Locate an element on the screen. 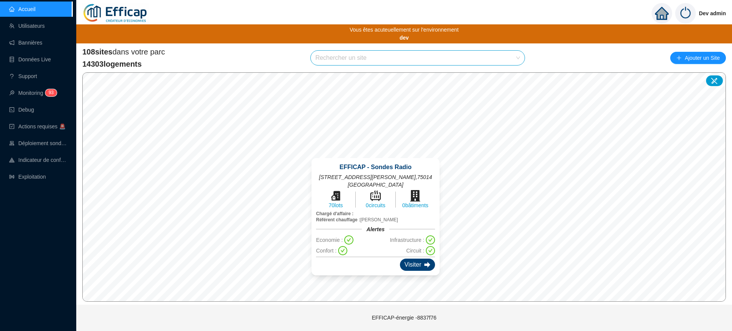  span: EFFICAP - Sondes Radio is located at coordinates (375, 167).